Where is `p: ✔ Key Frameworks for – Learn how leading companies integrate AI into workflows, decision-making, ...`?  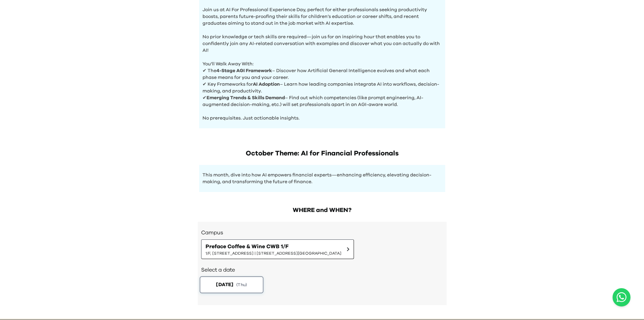
p: ✔ Key Frameworks for – Learn how leading companies integrate AI into workflows, decision-making, ... is located at coordinates (322, 88).